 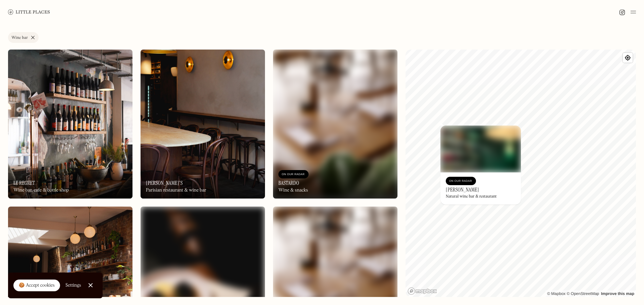 I want to click on h3: Le Regret, so click(x=24, y=183).